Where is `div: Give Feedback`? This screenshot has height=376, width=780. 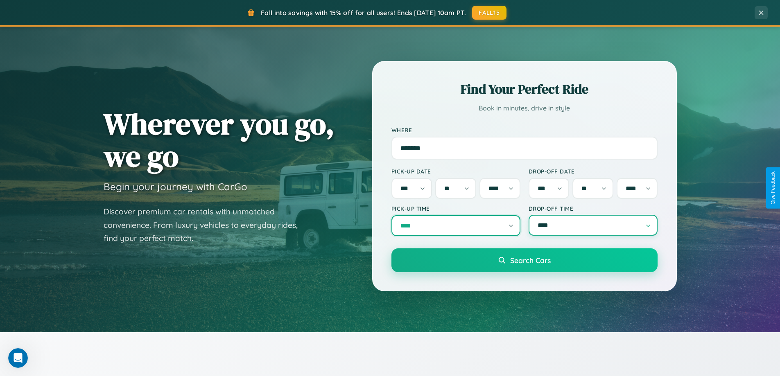
div: Give Feedback is located at coordinates (773, 188).